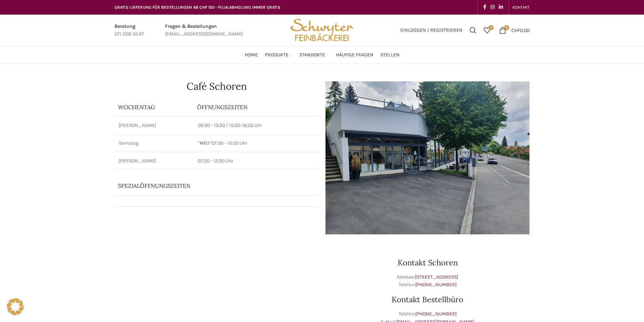  What do you see at coordinates (251, 55) in the screenshot?
I see `a: Home` at bounding box center [251, 55].